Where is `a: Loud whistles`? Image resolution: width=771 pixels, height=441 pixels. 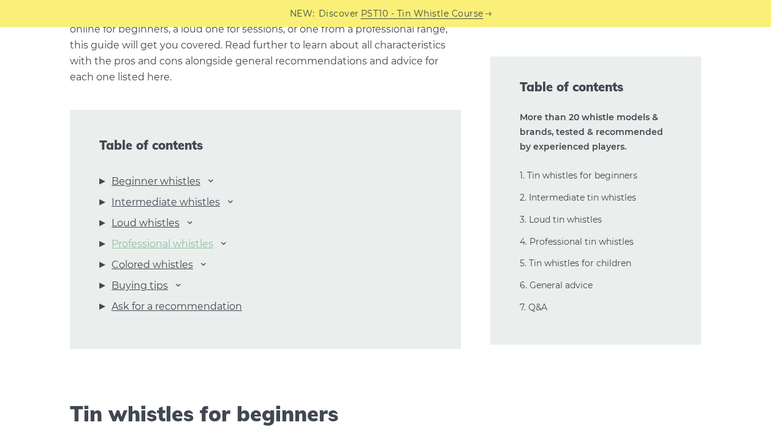
a: Loud whistles is located at coordinates (145, 223).